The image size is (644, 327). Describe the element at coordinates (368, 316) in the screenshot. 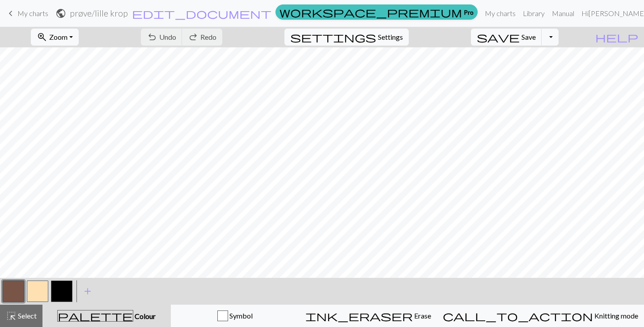

I see `button: Erase` at that location.